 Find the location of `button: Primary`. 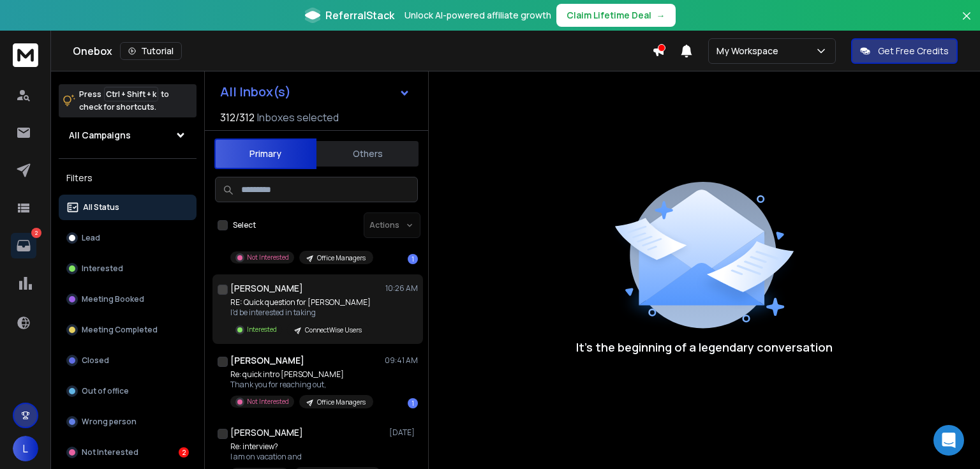

button: Primary is located at coordinates (266, 154).